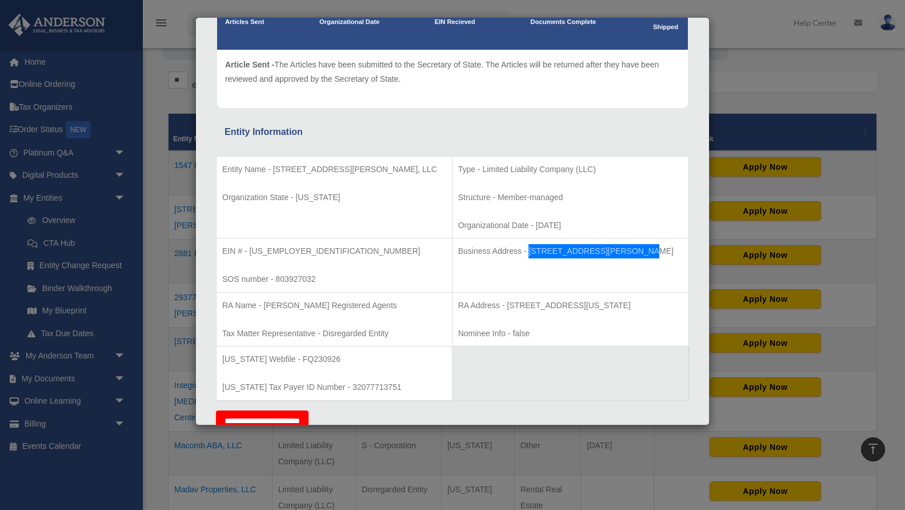  Describe the element at coordinates (250, 65) in the screenshot. I see `span: Article Sent -` at that location.